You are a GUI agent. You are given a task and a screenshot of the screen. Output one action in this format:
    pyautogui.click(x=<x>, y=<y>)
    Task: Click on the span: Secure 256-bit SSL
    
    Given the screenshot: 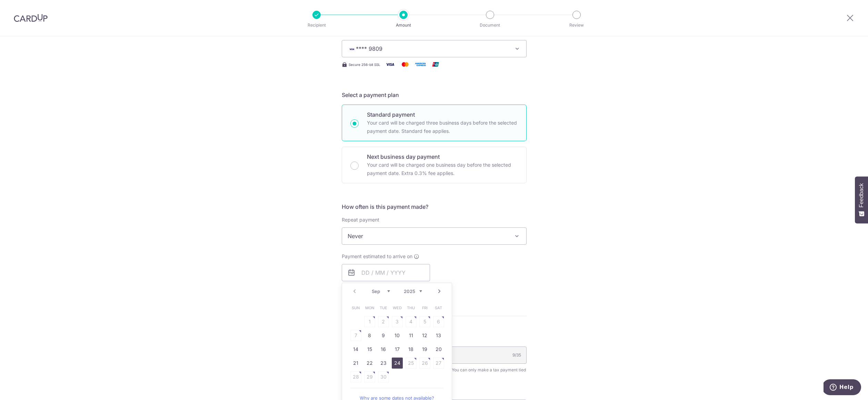 What is the action you would take?
    pyautogui.click(x=364, y=64)
    